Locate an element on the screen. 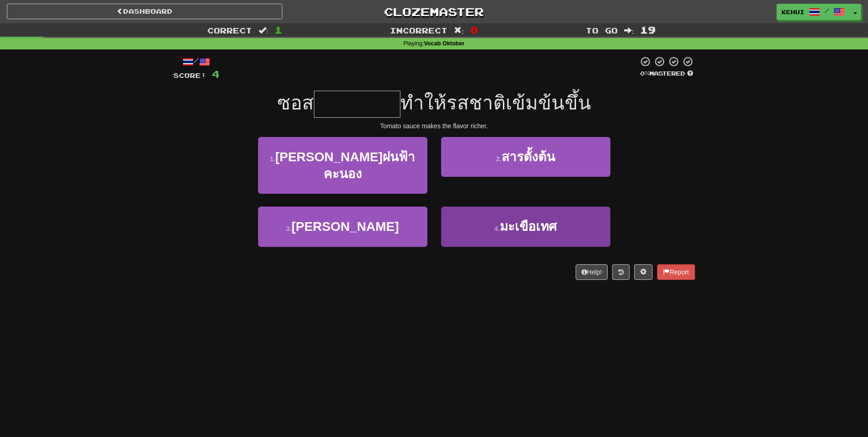 This screenshot has height=437, width=868. small: 2 . is located at coordinates (499, 159).